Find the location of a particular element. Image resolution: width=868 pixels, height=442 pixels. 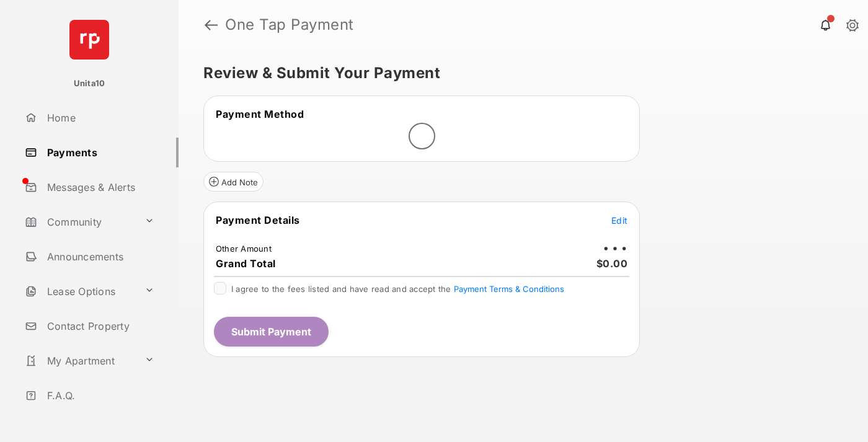

a: My Apartment is located at coordinates (80, 361).